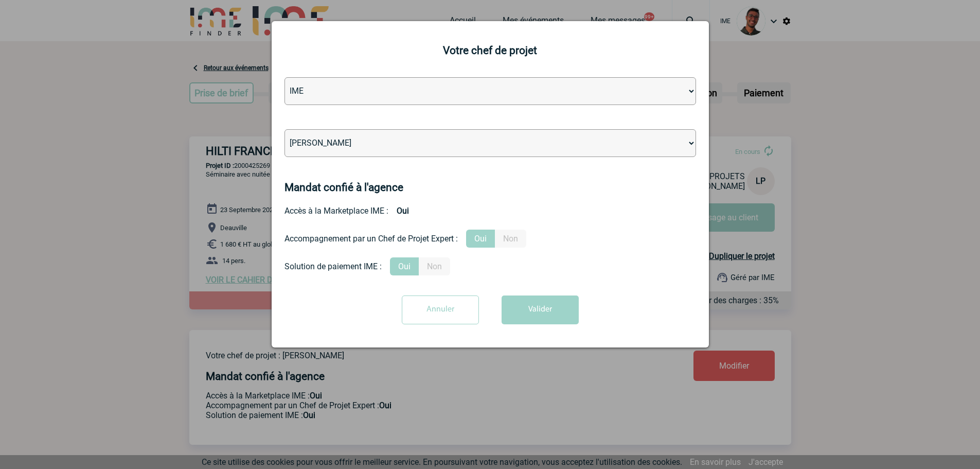 The width and height of the screenshot is (980, 469). I want to click on div: Prestation payante, so click(490, 238).